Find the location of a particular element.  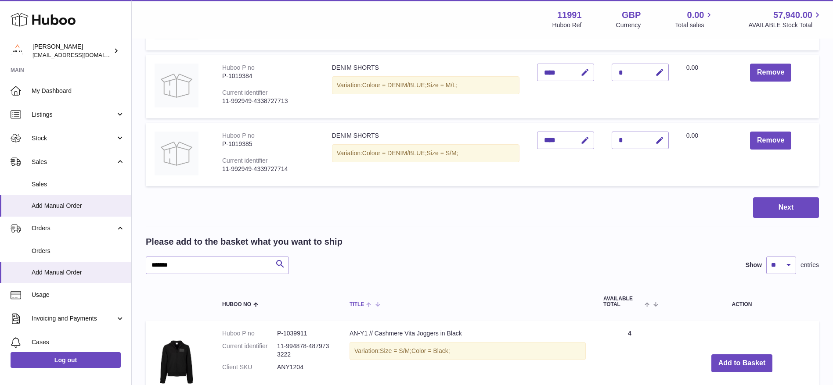

div: 11-992949-4339727714 is located at coordinates (268, 169).